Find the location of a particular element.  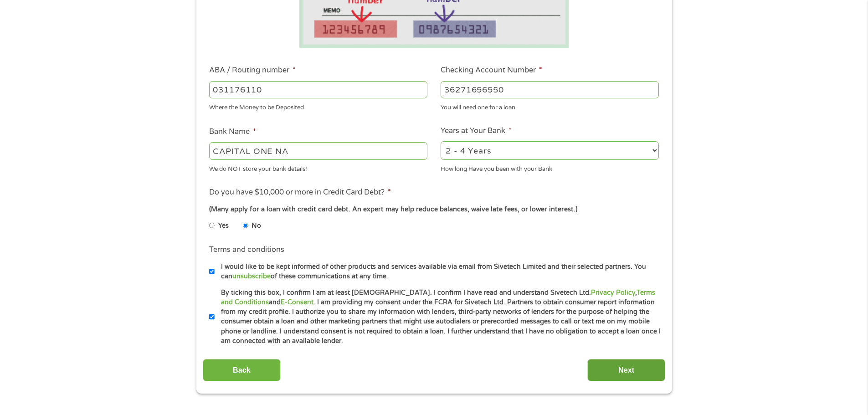

div: Where the Money to be Deposited is located at coordinates (318, 106).